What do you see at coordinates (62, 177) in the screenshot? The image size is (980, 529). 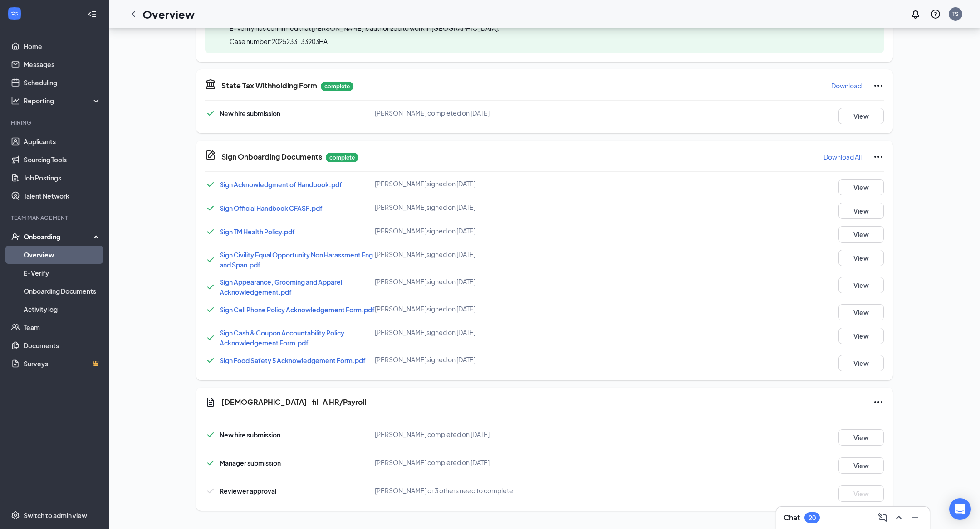 I see `a: Job Postings` at bounding box center [62, 177].